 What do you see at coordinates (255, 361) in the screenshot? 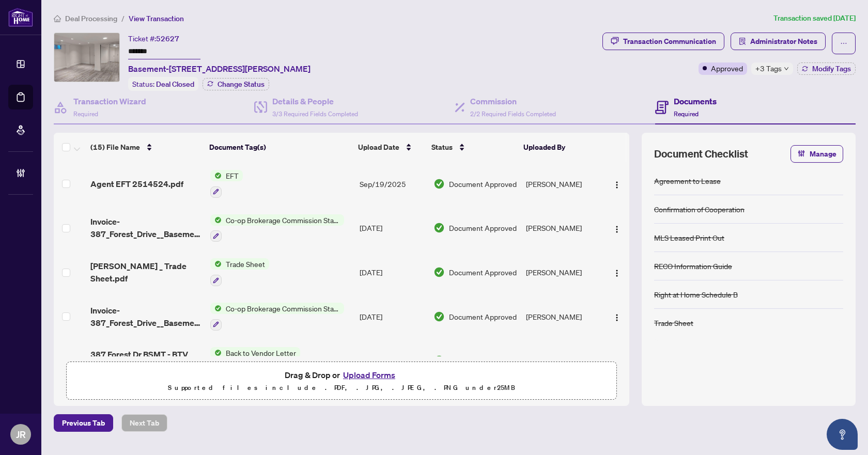
I see `button: Status IconBack to Vendor Letter` at bounding box center [255, 361].